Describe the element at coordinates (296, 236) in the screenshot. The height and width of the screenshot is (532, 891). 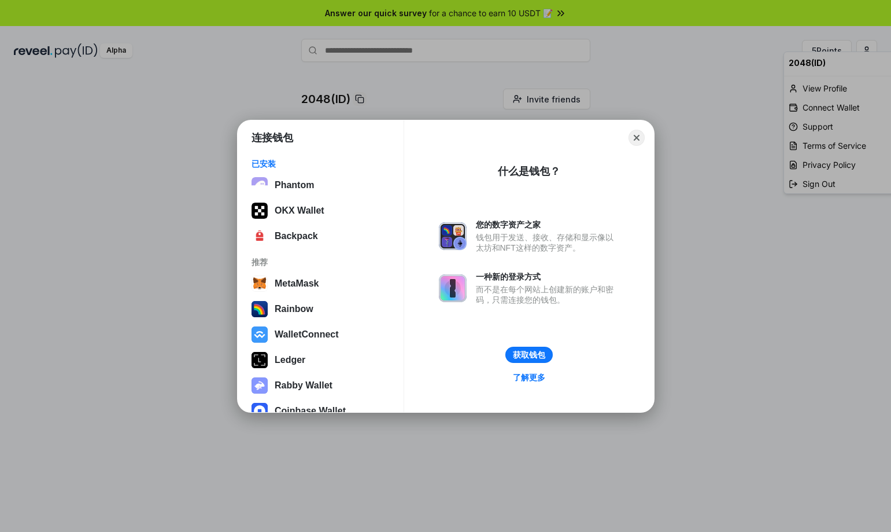
I see `div: Backpack` at that location.